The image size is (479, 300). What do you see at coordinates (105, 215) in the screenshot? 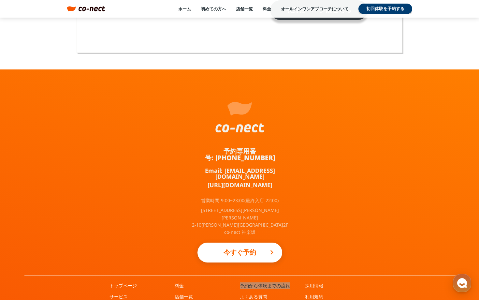
I see `a: 設定` at bounding box center [105, 215].